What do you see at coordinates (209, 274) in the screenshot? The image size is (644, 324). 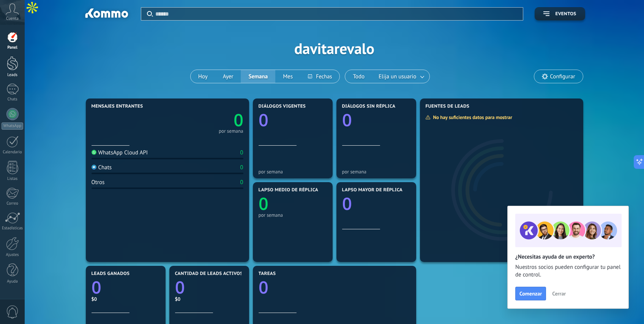 I see `span: Cantidad de leads activos` at bounding box center [209, 274].